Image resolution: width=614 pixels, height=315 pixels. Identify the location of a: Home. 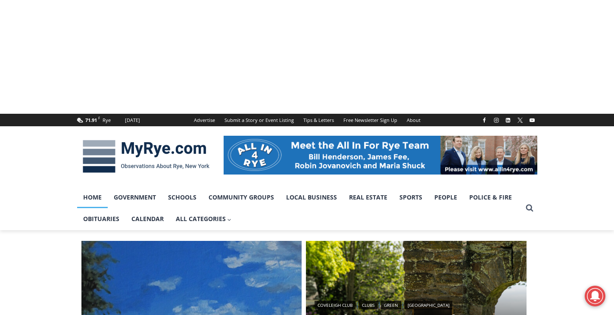
(92, 197).